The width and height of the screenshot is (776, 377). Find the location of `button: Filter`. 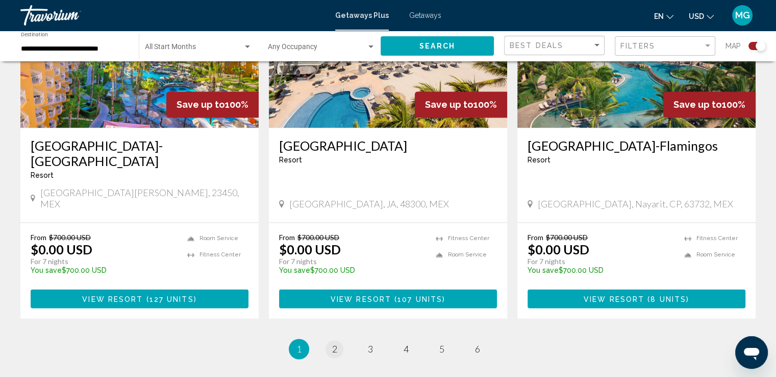

button: Filter is located at coordinates (665, 46).